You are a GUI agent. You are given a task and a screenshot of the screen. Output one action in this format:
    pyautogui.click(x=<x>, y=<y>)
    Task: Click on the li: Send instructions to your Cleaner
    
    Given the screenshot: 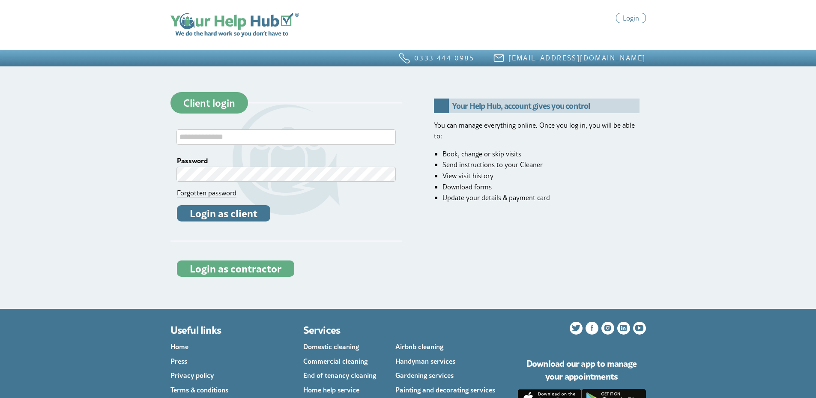 What is the action you would take?
    pyautogui.click(x=541, y=165)
    